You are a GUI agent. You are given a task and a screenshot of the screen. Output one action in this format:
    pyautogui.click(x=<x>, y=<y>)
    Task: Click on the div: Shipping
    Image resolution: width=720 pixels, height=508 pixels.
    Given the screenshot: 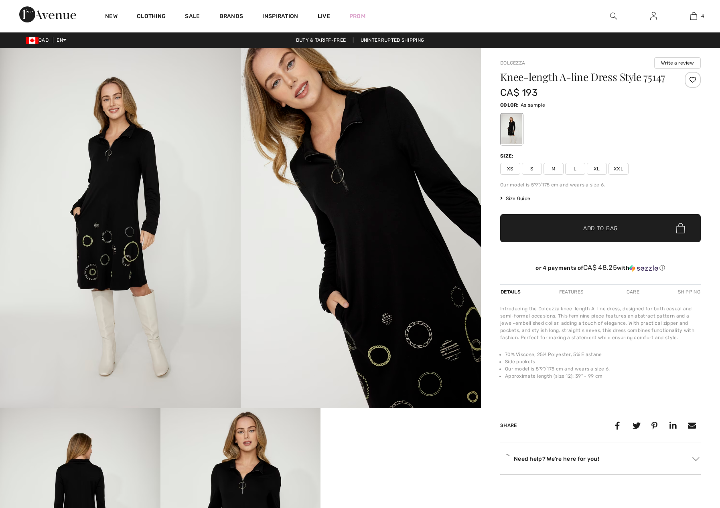 What is the action you would take?
    pyautogui.click(x=688, y=292)
    